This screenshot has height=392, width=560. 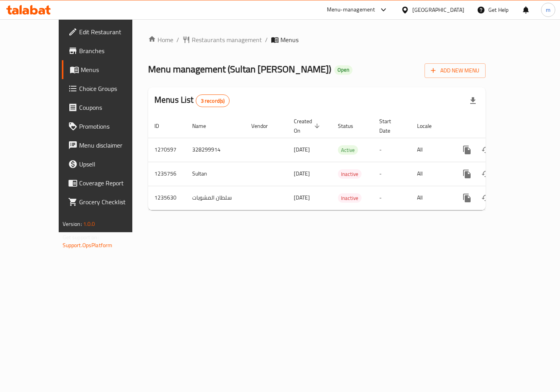 I want to click on td: 1270597, so click(x=167, y=150).